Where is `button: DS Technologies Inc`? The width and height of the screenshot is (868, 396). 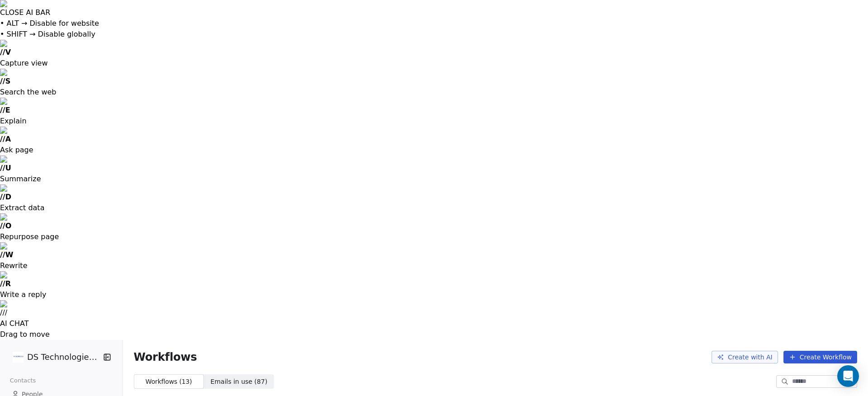 button: DS Technologies Inc is located at coordinates (54, 357).